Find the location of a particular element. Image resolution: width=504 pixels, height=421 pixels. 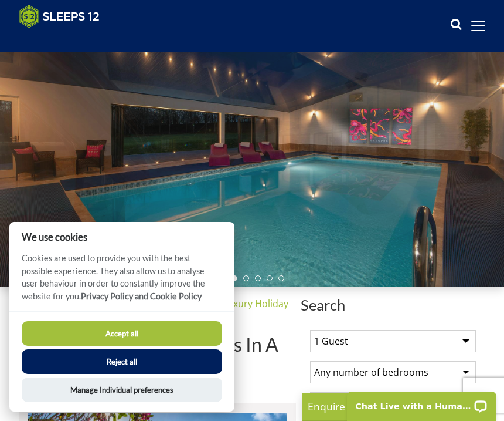

button: Open LiveChat chat widget is located at coordinates (142, 22).